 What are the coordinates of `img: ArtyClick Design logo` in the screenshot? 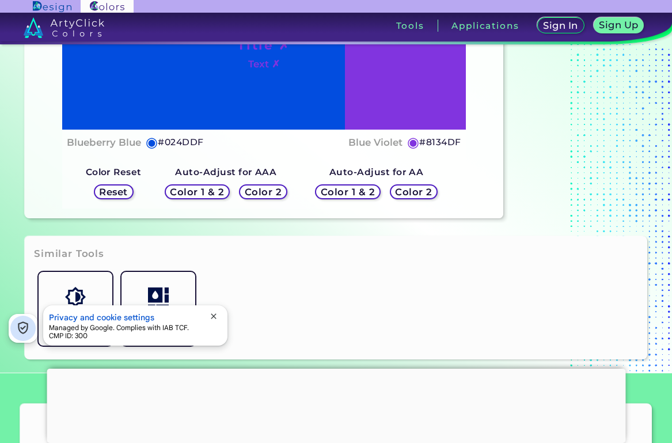 It's located at (52, 6).